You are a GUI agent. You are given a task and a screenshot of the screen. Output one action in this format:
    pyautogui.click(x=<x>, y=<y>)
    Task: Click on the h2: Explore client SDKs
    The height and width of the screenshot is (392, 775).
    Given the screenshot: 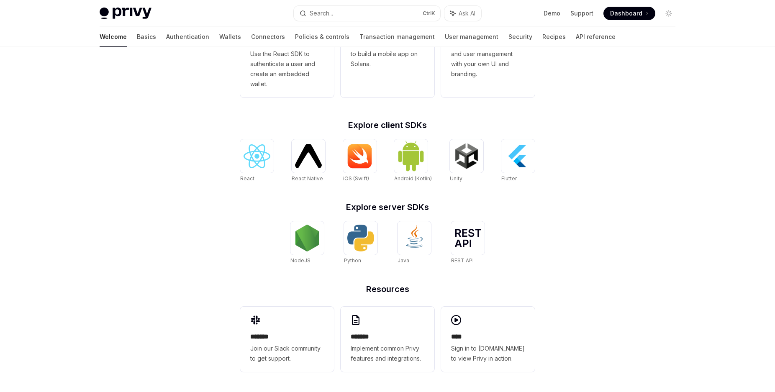 What is the action you would take?
    pyautogui.click(x=387, y=125)
    